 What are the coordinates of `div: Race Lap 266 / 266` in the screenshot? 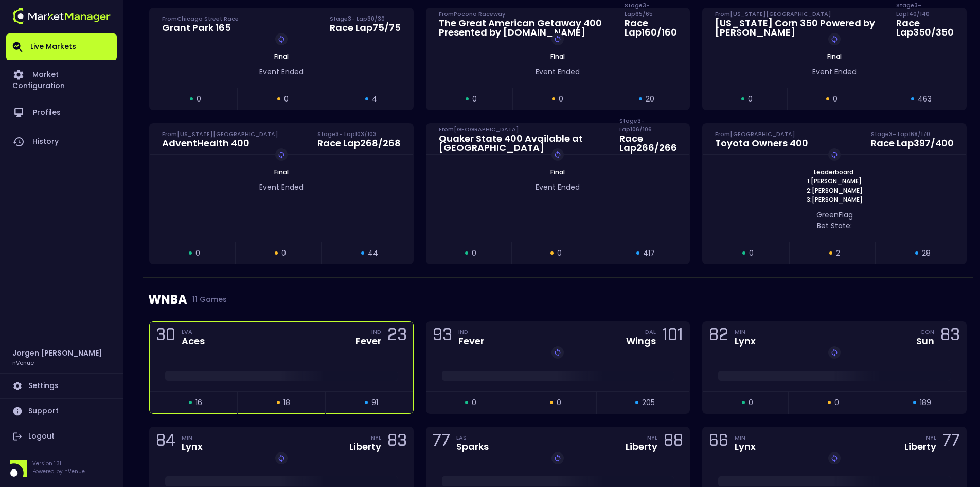 It's located at (648, 143).